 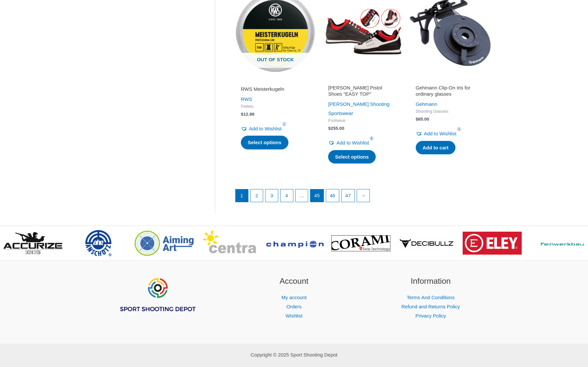 I want to click on span: 2, so click(x=284, y=124).